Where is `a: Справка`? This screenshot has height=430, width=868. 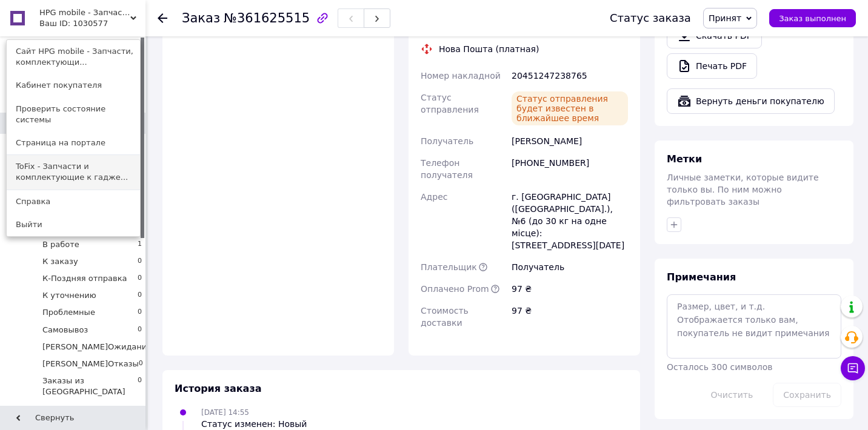 a: Справка is located at coordinates (74, 202).